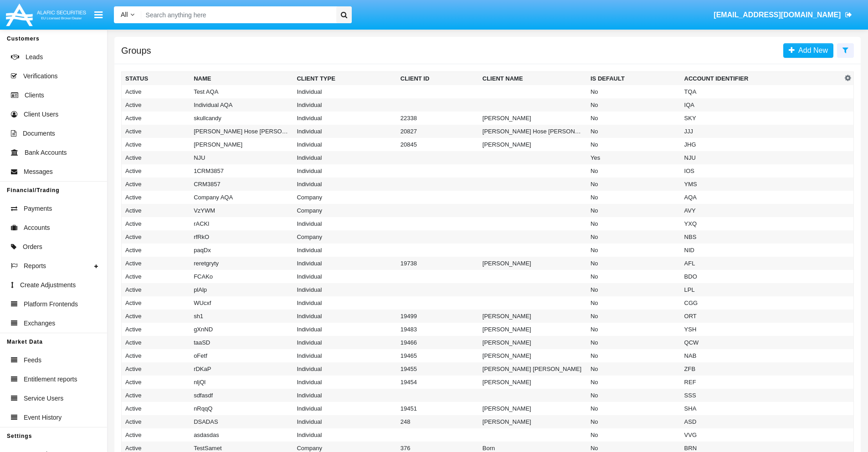  What do you see at coordinates (242, 303) in the screenshot?
I see `td: WUcxf` at bounding box center [242, 303].